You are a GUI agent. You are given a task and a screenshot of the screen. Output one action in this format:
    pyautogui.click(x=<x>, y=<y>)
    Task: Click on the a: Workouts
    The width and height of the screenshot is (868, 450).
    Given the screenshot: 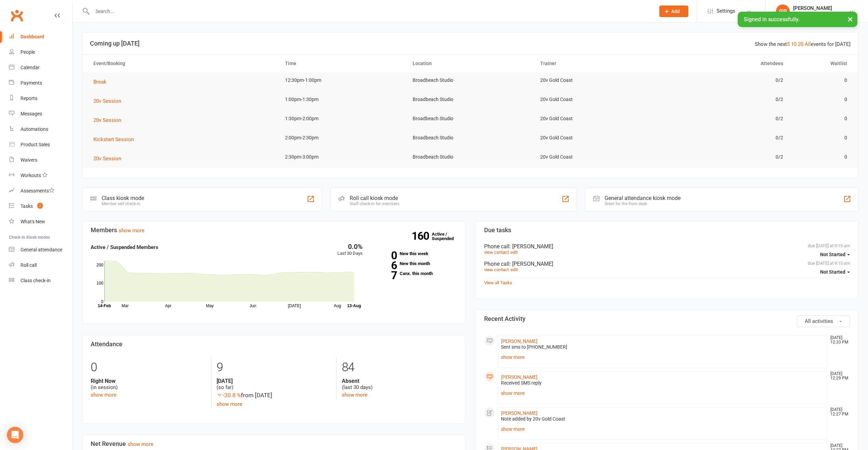 What is the action you would take?
    pyautogui.click(x=41, y=175)
    